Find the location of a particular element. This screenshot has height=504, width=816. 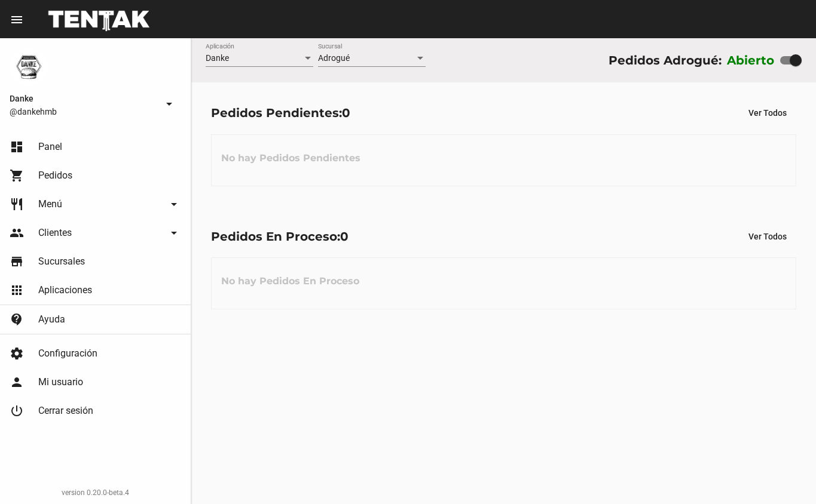

div: version 0.20.0-beta.4 is located at coordinates (95, 493).